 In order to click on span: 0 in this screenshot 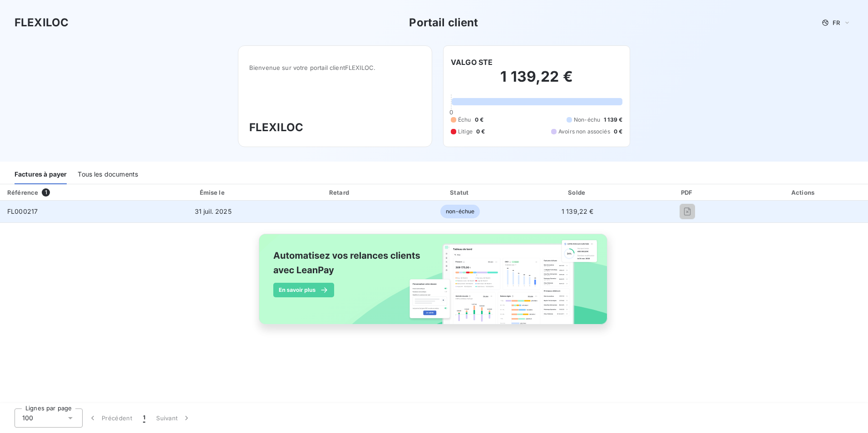, I will do `click(451, 112)`.